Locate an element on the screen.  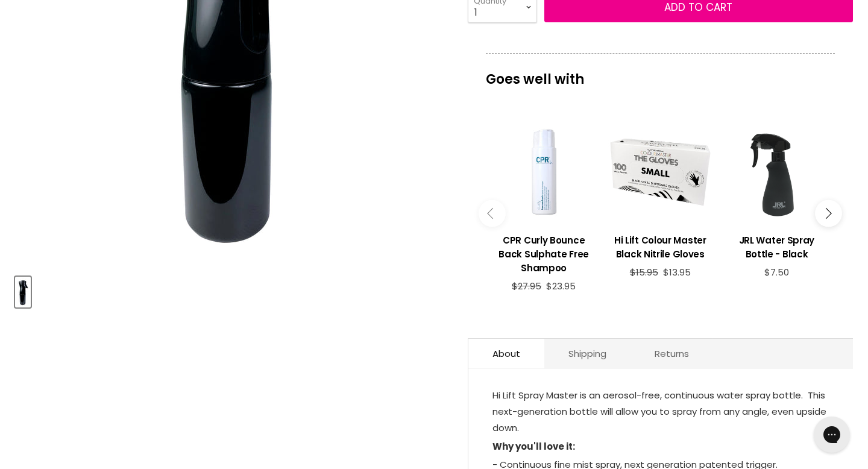
button: Gorgias live chat is located at coordinates (24, 22).